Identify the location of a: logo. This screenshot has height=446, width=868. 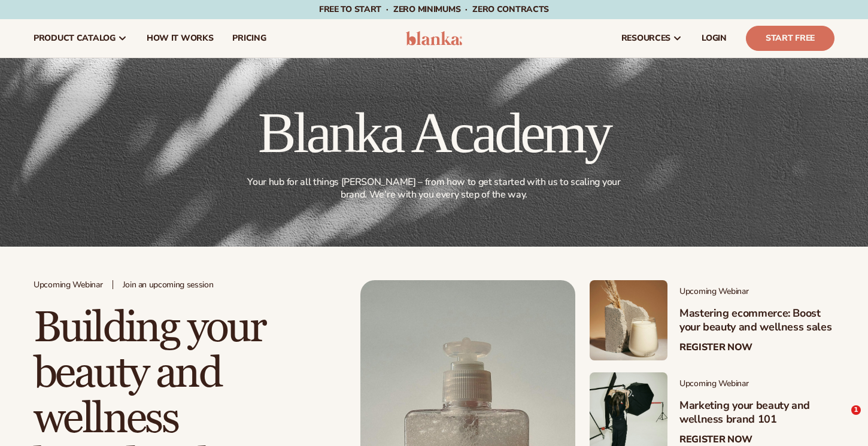
(434, 39).